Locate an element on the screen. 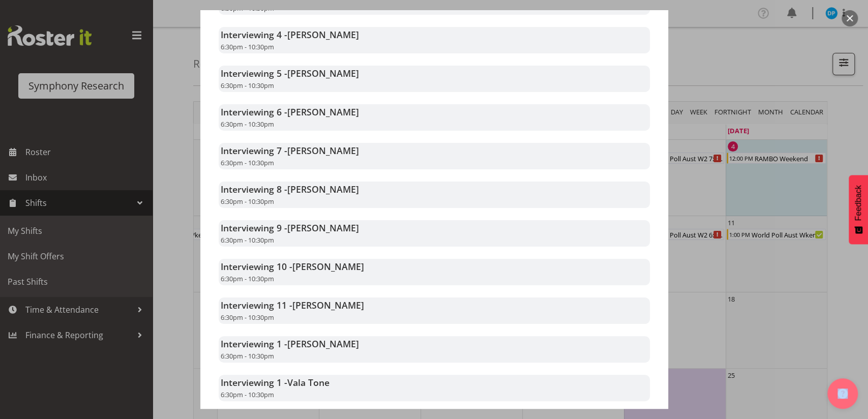  span: Feedback is located at coordinates (858, 203).